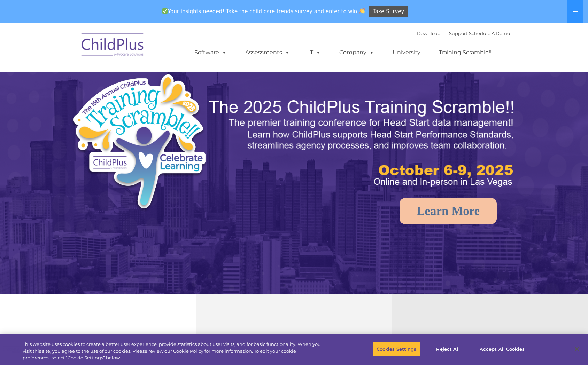  What do you see at coordinates (449, 211) in the screenshot?
I see `a: Learn More` at bounding box center [449, 211].